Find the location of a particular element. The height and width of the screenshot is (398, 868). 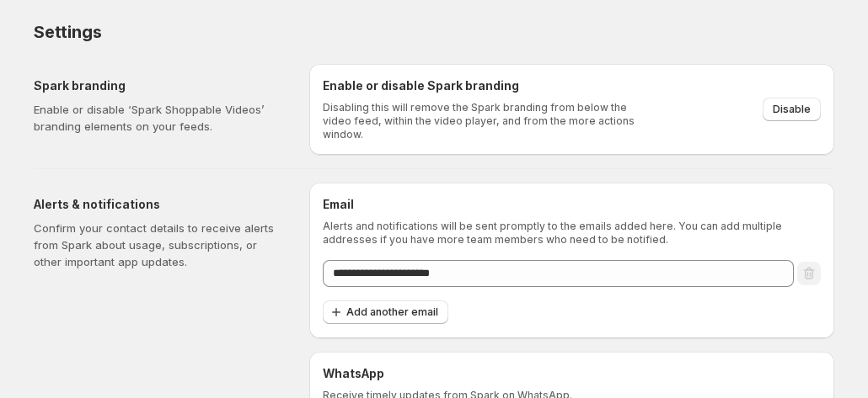

p: Disabling this will remove the Spark branding from below the video feed, within the video player,... is located at coordinates (484, 121).